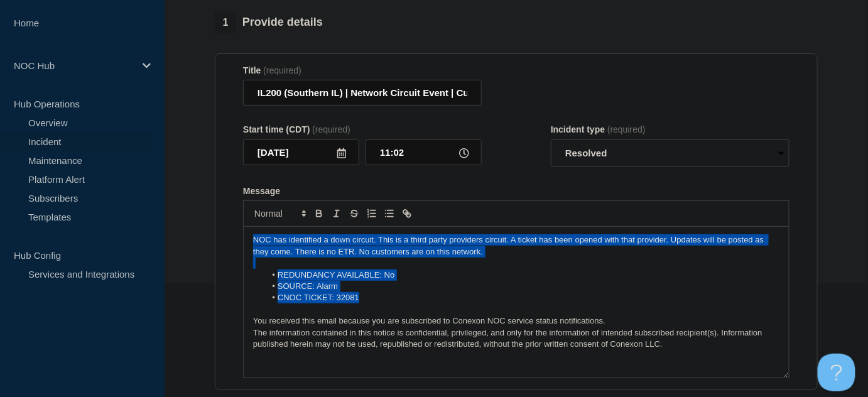  Describe the element at coordinates (363, 130) in the screenshot. I see `div: Start time (CDT)` at that location.